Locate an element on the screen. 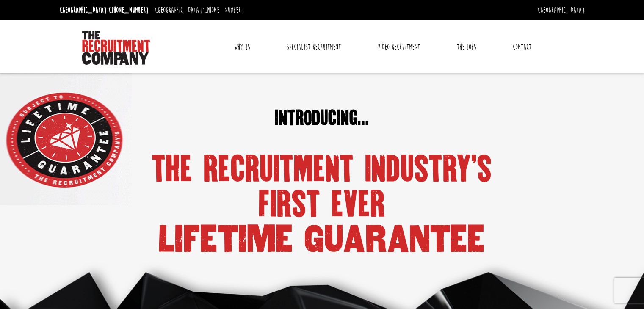 The height and width of the screenshot is (309, 644). span: introducing… is located at coordinates (322, 117).